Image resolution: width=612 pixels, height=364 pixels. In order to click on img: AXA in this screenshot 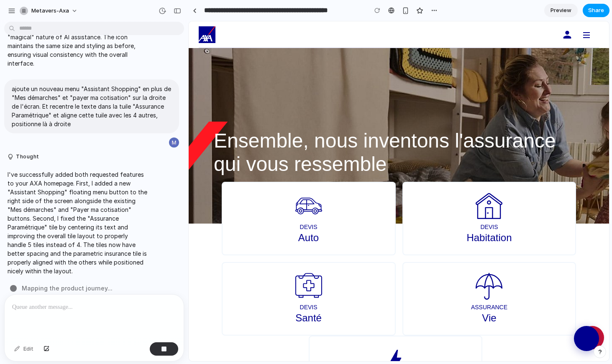, I will do `click(18, 13)`.